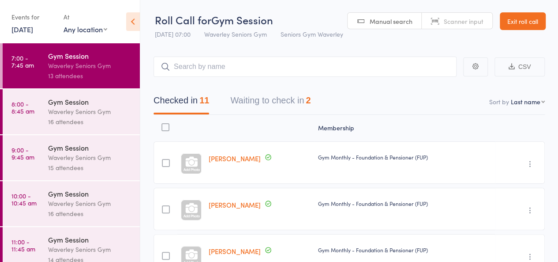 The height and width of the screenshot is (262, 558). I want to click on time: 9:00 - 9:45 am, so click(23, 153).